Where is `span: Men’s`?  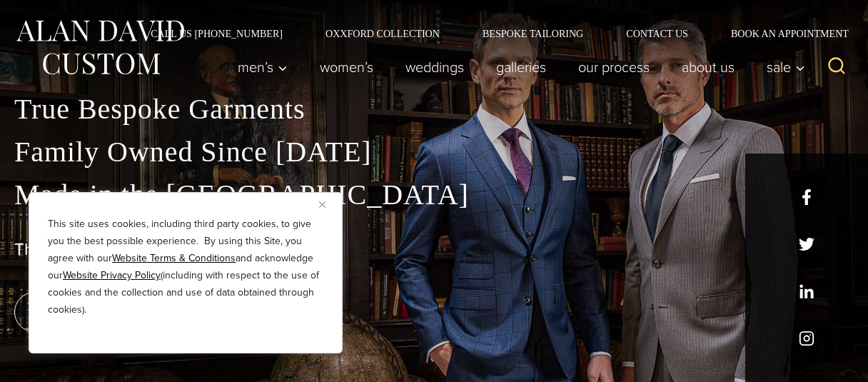 span: Men’s is located at coordinates (263, 67).